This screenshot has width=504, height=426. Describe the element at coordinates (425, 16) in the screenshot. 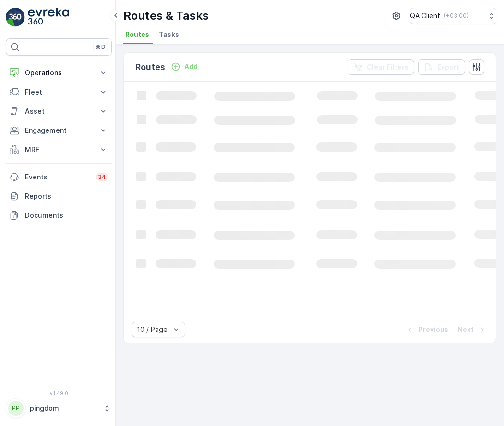

I see `p: QA Client` at that location.